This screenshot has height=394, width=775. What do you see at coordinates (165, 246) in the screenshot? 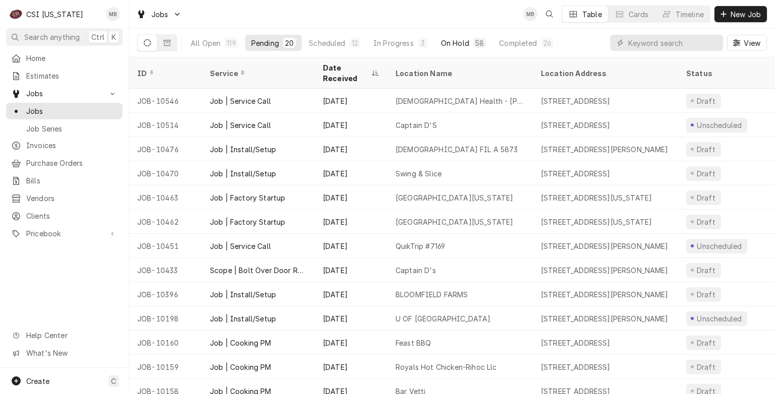
I see `div: JOB-10451` at bounding box center [165, 246].